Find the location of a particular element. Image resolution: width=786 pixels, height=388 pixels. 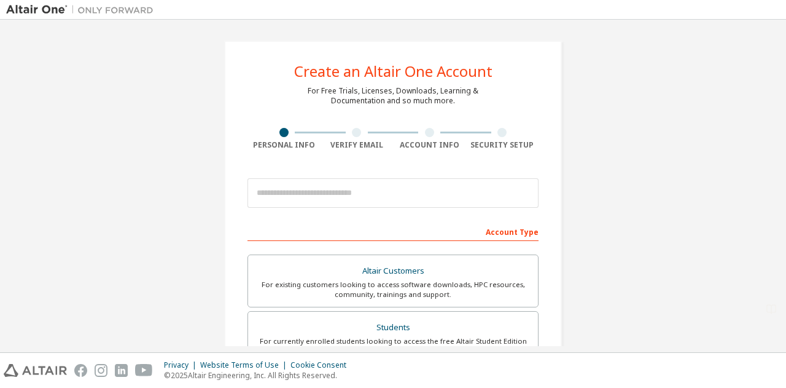

div: For currently enrolled students looking to access the free Altair Student Edition bundle and all ... is located at coordinates (393, 346).